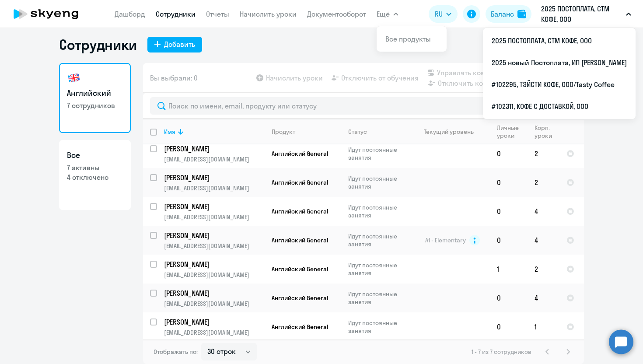  Describe the element at coordinates (501, 352) in the screenshot. I see `span: 1 - 7 из 7 сотрудников` at that location.